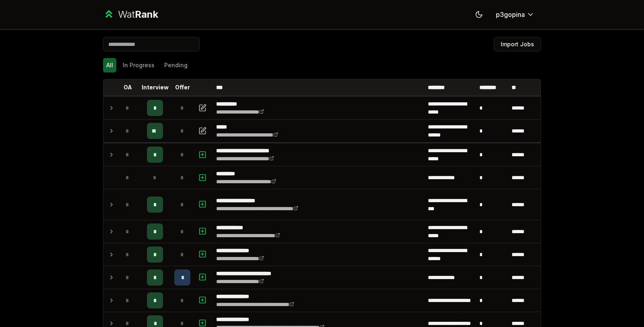 This screenshot has width=644, height=327. Describe the element at coordinates (130, 14) in the screenshot. I see `a: WatRank` at that location.